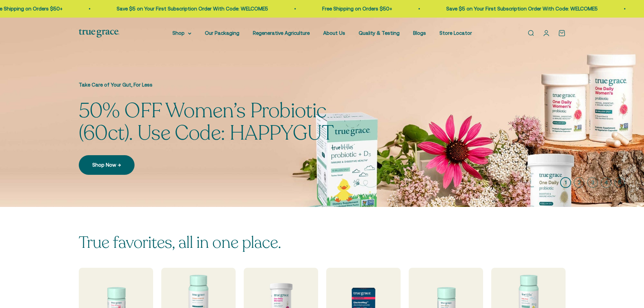 This screenshot has width=644, height=308. What do you see at coordinates (379, 33) in the screenshot?
I see `a: Quality & Testing` at bounding box center [379, 33].